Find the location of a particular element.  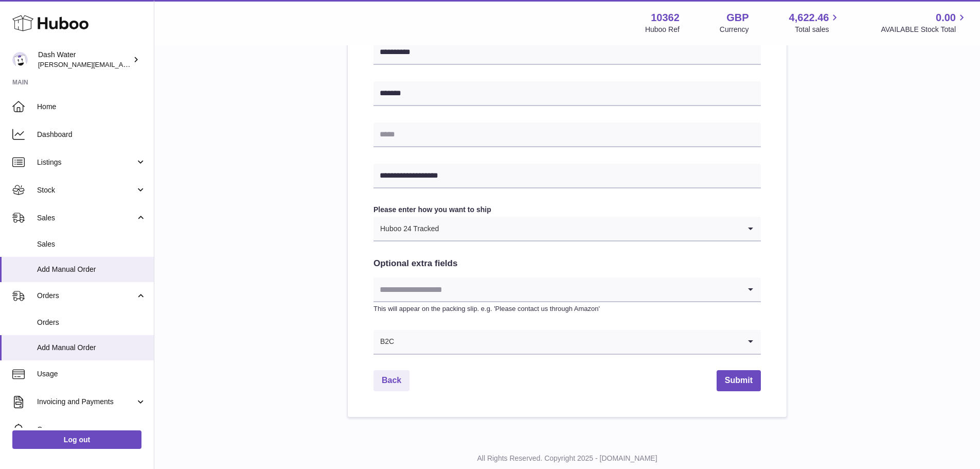

a: Back is located at coordinates (392, 381).